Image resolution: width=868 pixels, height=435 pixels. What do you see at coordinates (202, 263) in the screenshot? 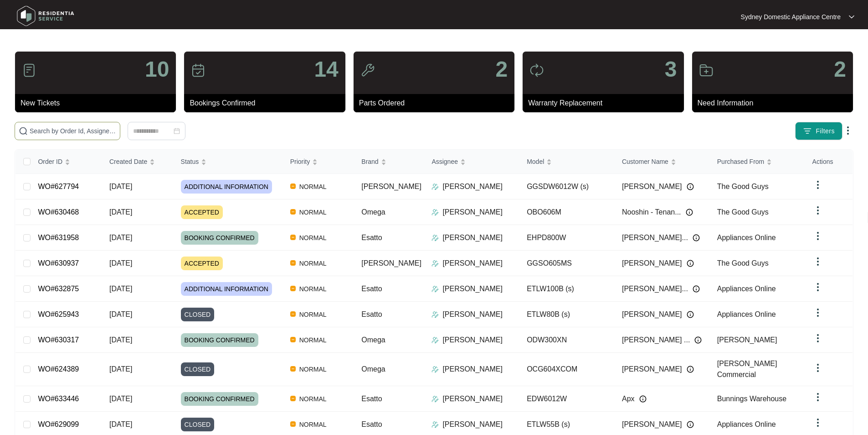
I see `span: ACCEPTED` at bounding box center [202, 263].